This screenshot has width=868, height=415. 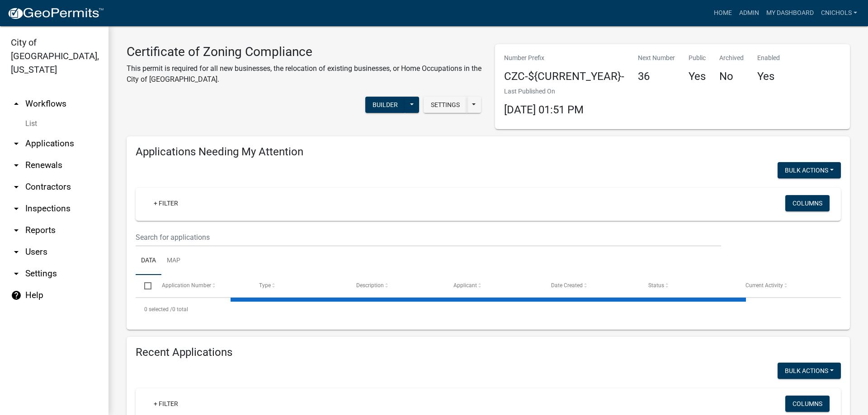 What do you see at coordinates (265, 285) in the screenshot?
I see `span: Type` at bounding box center [265, 285].